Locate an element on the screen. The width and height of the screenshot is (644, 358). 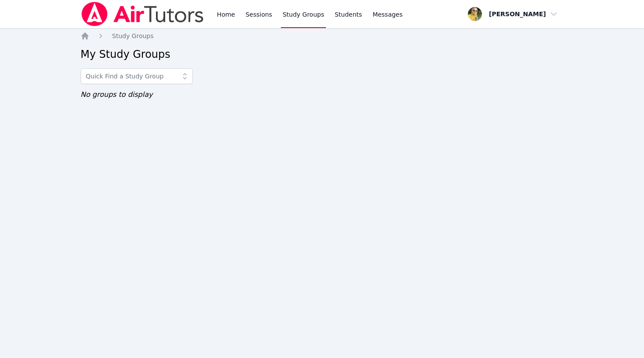
img: Air Tutors is located at coordinates (142, 14).